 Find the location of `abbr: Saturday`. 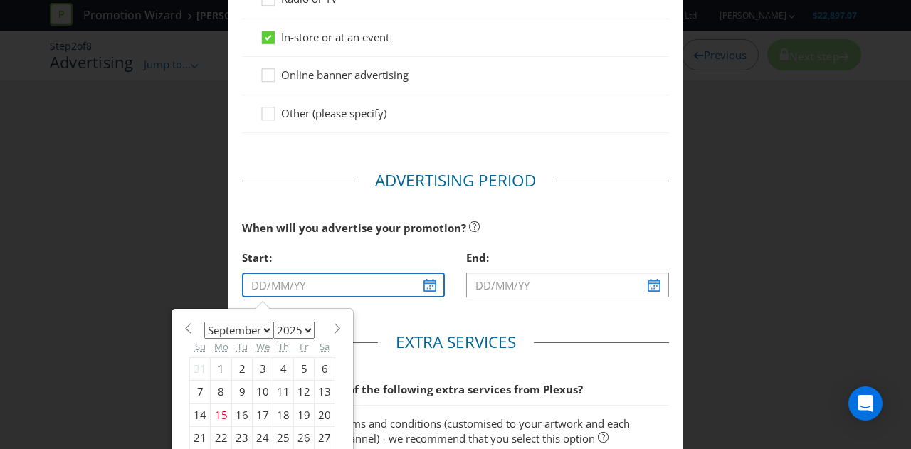

abbr: Saturday is located at coordinates (324, 347).